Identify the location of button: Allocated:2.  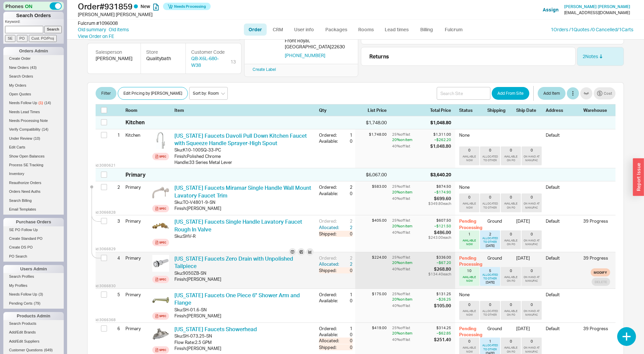
(336, 264).